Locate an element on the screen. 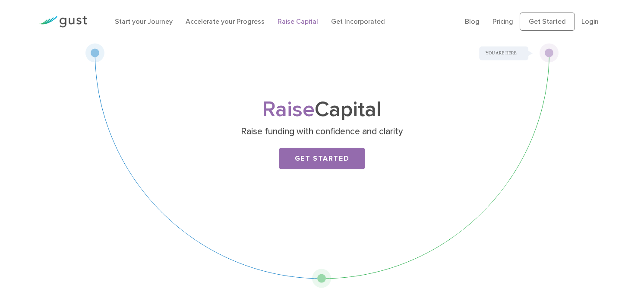  a: Raise Capital is located at coordinates (298, 21).